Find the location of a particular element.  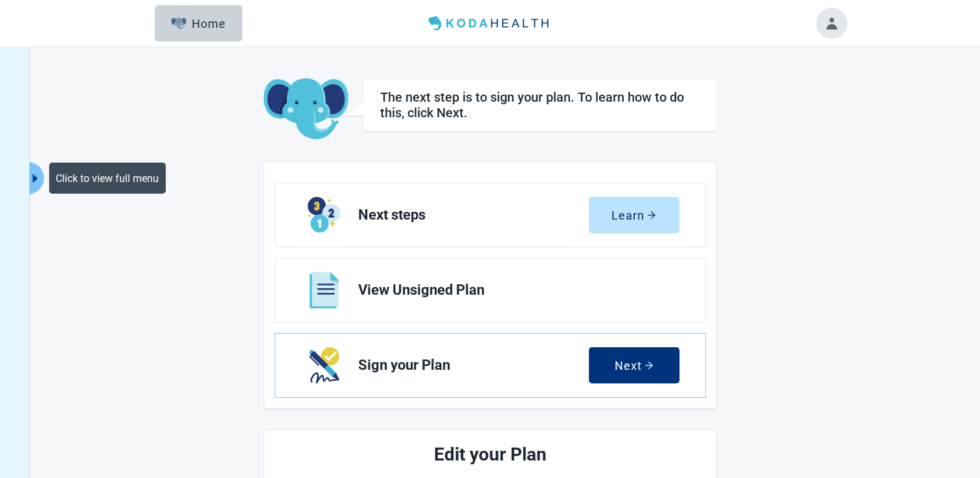

span: caret-right is located at coordinates (35, 178).